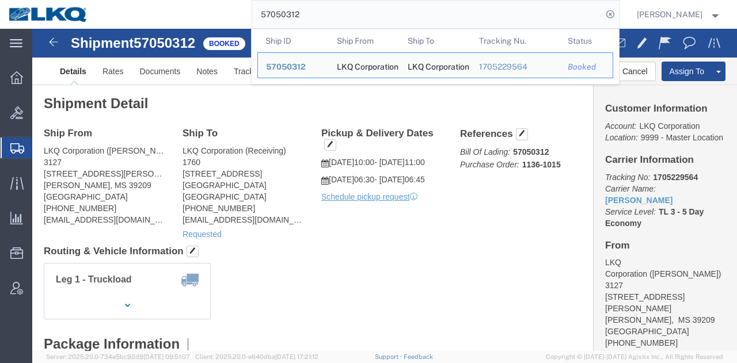 Image resolution: width=737 pixels, height=363 pixels. Describe the element at coordinates (515, 41) in the screenshot. I see `th: Tracking Nu.` at that location.